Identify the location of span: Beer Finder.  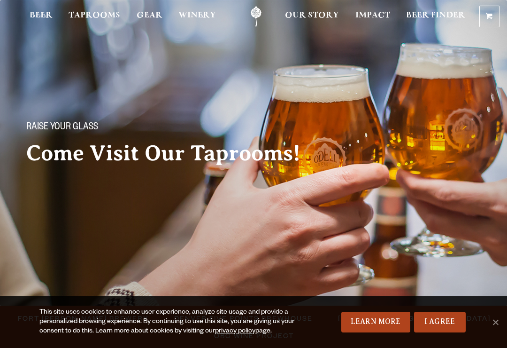
(436, 15).